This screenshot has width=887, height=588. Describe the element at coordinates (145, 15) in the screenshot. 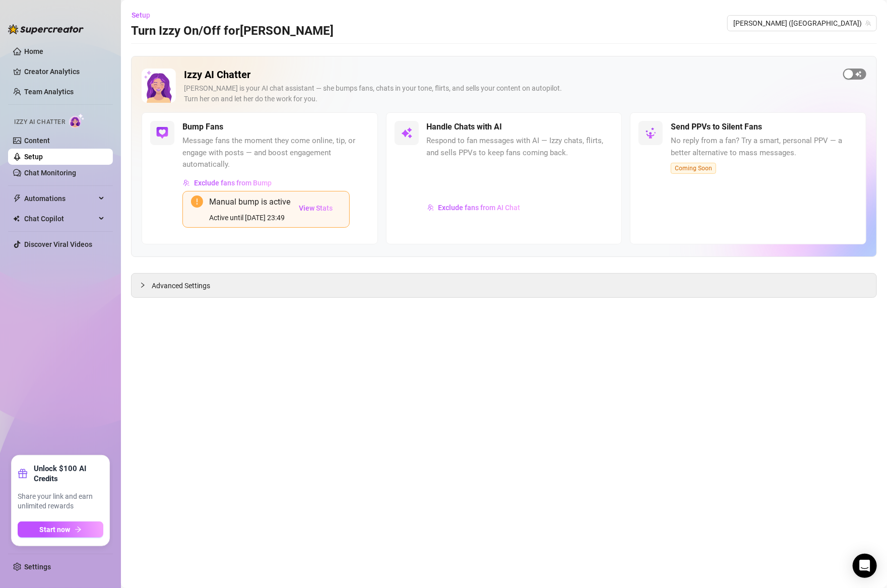

I see `button: Setup` at that location.